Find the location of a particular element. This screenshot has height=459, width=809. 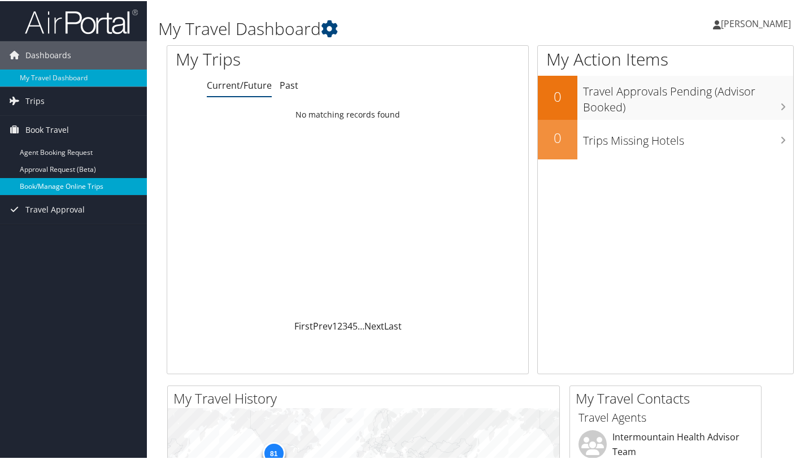

a: 0Travel Approvals Pending (Advisor Booked) is located at coordinates (666, 96).